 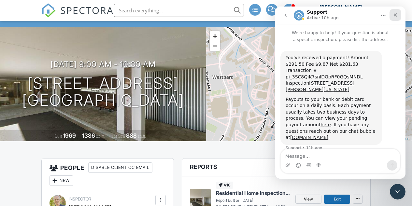 I want to click on div: Support • 11h ago, so click(x=29, y=142).